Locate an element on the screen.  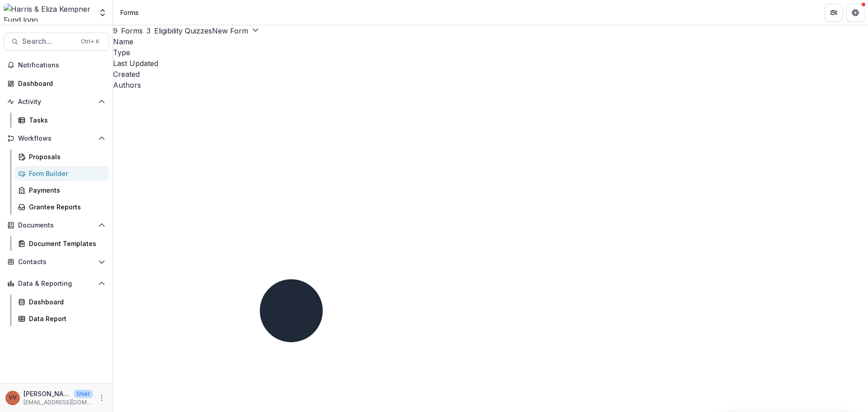
button: Open Activity is located at coordinates (56, 102).